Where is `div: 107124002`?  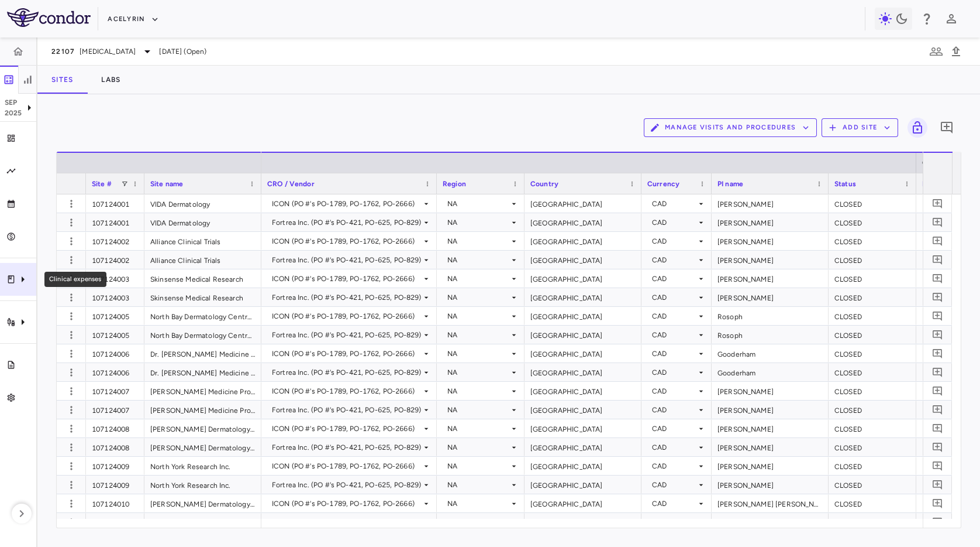
div: 107124002 is located at coordinates (116, 259).